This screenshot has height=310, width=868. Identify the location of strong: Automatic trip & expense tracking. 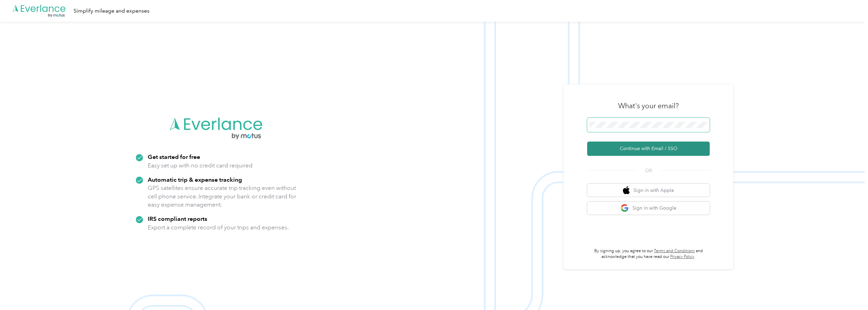
(195, 180).